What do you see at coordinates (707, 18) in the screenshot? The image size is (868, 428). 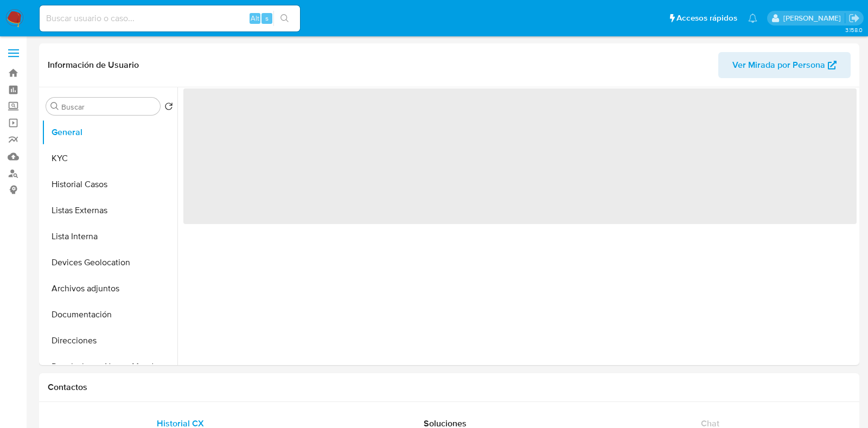 I see `span: Accesos rápidos` at bounding box center [707, 18].